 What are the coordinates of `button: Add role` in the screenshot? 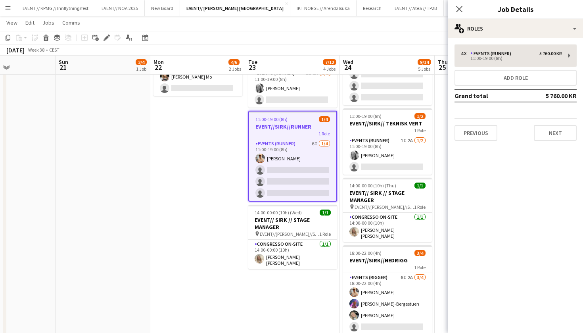 It's located at (515, 78).